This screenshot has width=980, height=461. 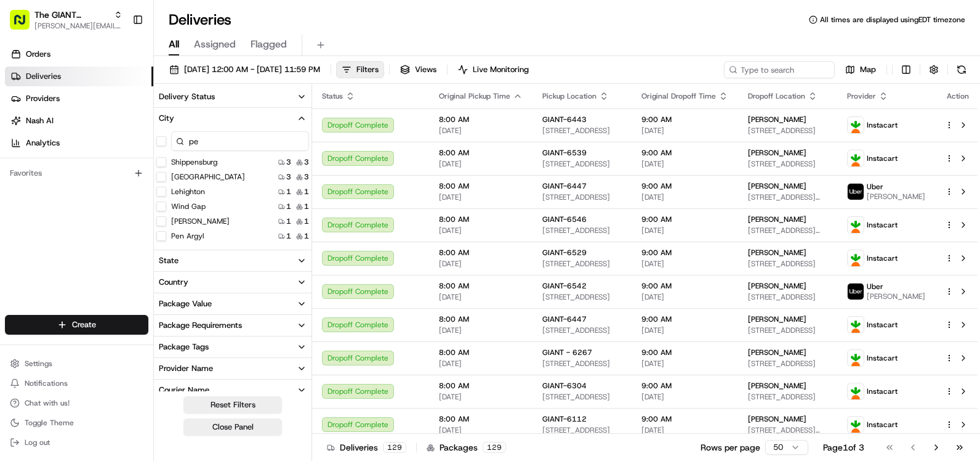 What do you see at coordinates (567, 352) in the screenshot?
I see `span: GIANT - 6267` at bounding box center [567, 352].